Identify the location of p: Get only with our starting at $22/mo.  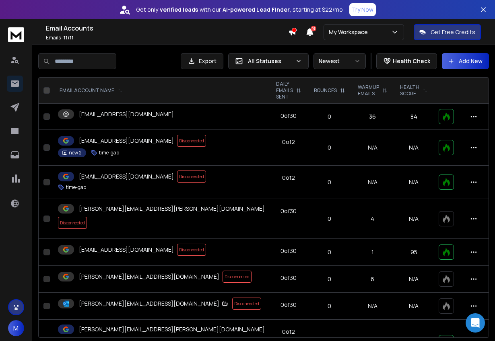
(239, 10).